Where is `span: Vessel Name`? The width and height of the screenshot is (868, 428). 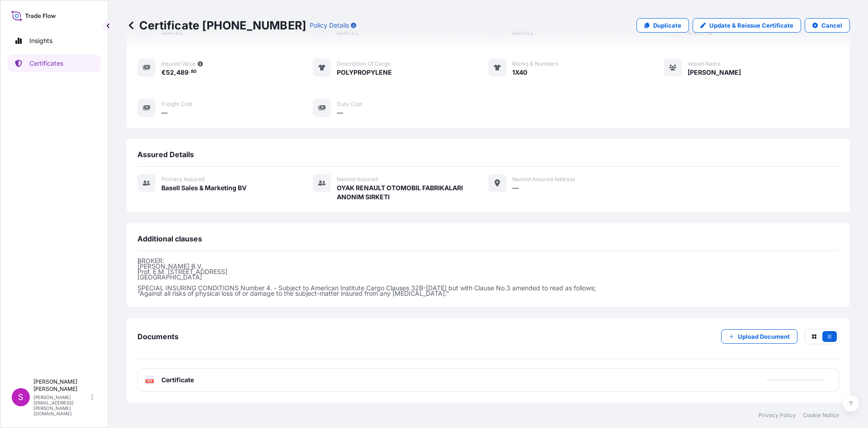
span: Vessel Name is located at coordinates (704, 64).